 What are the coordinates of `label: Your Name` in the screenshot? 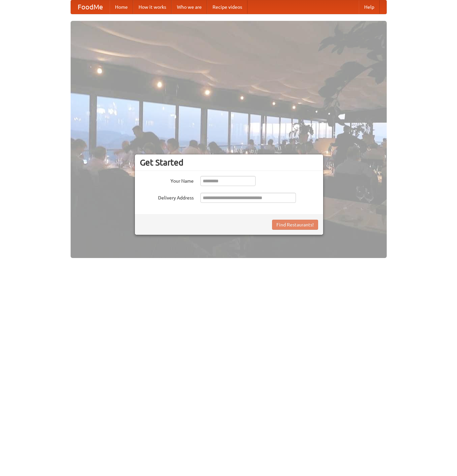 It's located at (167, 180).